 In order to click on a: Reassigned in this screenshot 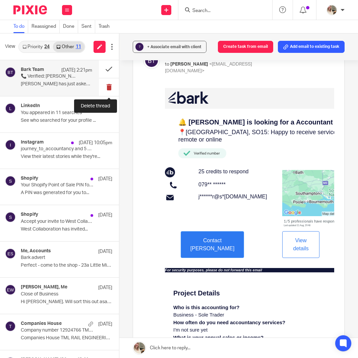, I will do `click(46, 26)`.